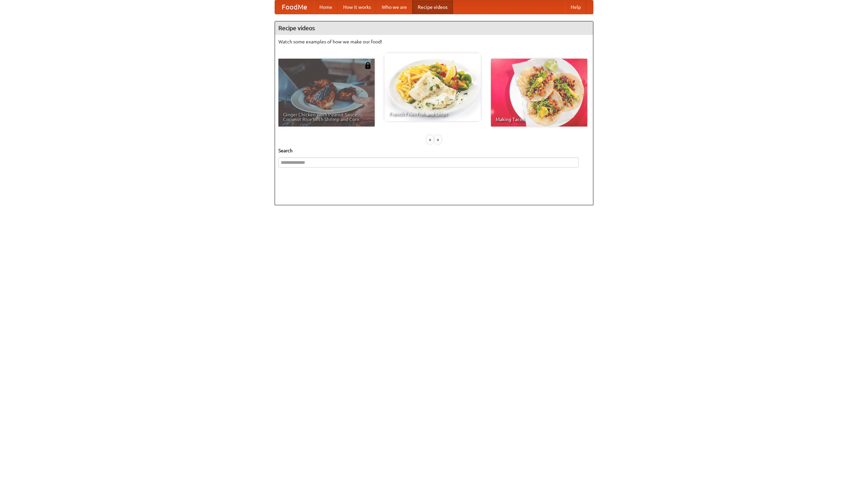  Describe the element at coordinates (357, 7) in the screenshot. I see `a: How it works` at that location.